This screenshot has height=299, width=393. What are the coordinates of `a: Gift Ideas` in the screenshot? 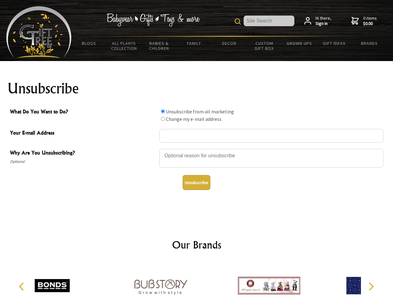 It's located at (334, 43).